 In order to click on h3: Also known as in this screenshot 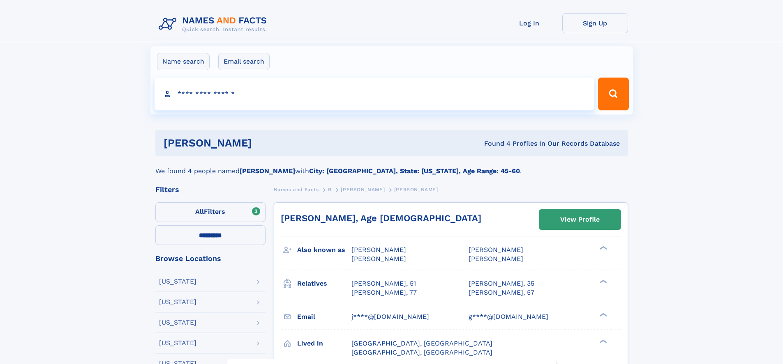, I will do `click(324, 250)`.